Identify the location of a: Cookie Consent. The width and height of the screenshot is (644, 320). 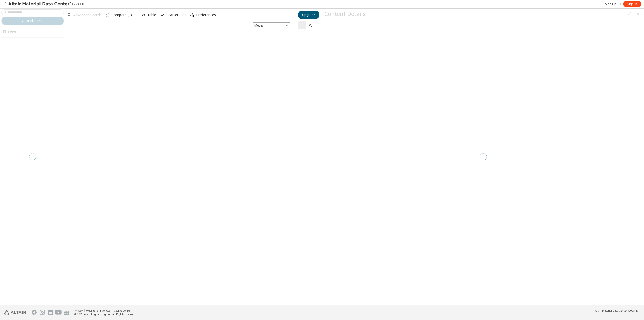
(123, 311).